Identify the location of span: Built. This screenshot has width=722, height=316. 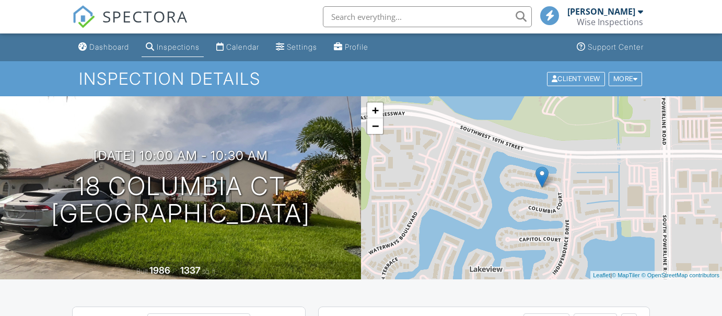
(142, 271).